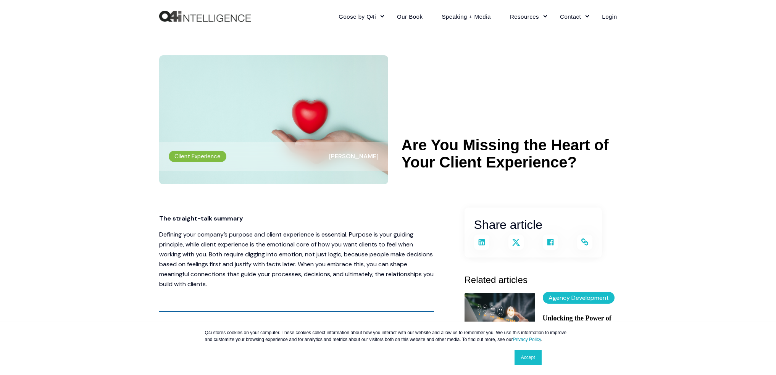  What do you see at coordinates (205, 16) in the screenshot?
I see `img: Q4intelligence, LLC logo` at bounding box center [205, 16].